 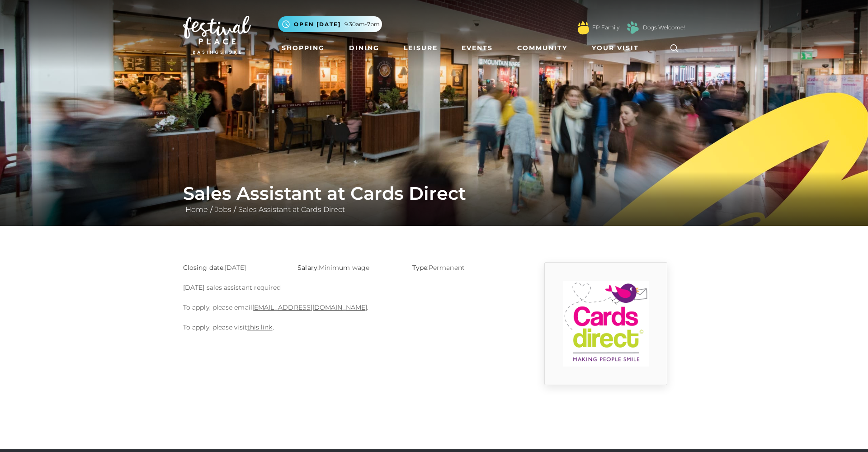 What do you see at coordinates (421, 267) in the screenshot?
I see `strong: Type:` at bounding box center [421, 267].